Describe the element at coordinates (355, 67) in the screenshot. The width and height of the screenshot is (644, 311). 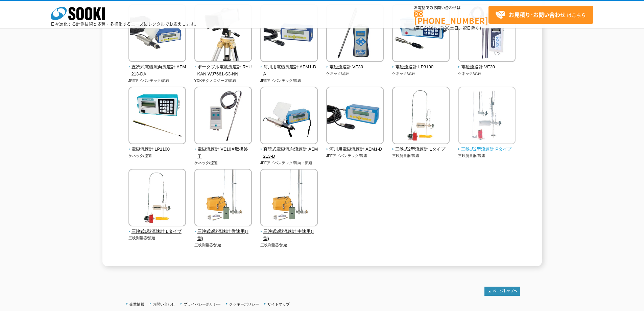
I see `span: 電磁流速計 VE30` at that location.